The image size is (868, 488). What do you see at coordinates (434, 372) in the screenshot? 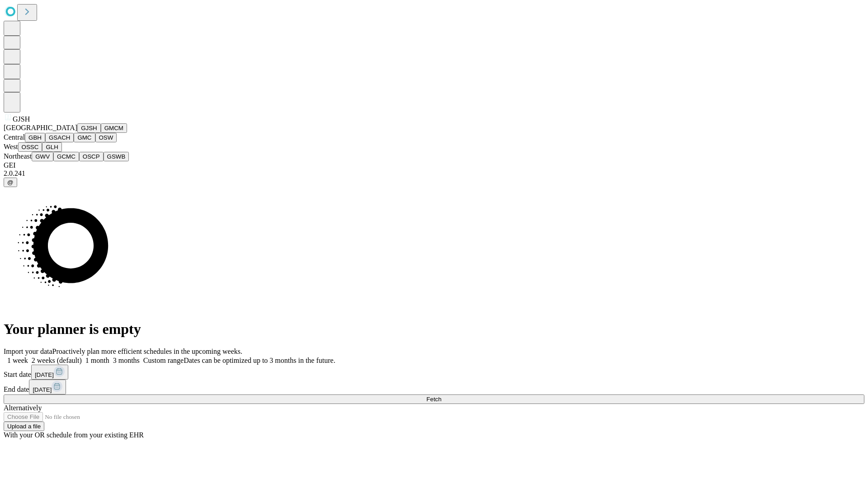
I see `div: Start date` at bounding box center [434, 372].